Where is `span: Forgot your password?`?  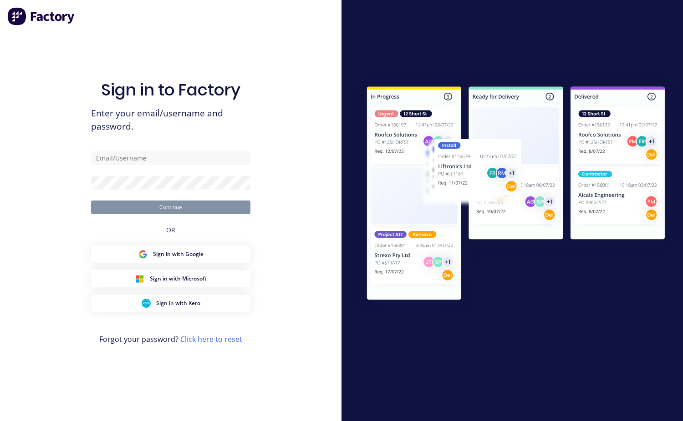
span: Forgot your password? is located at coordinates (171, 339).